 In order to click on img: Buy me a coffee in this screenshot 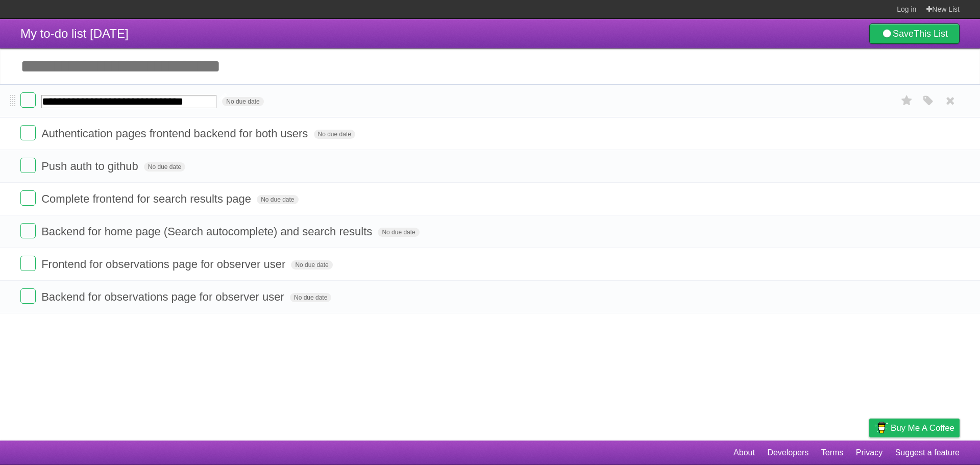, I will do `click(881, 428)`.